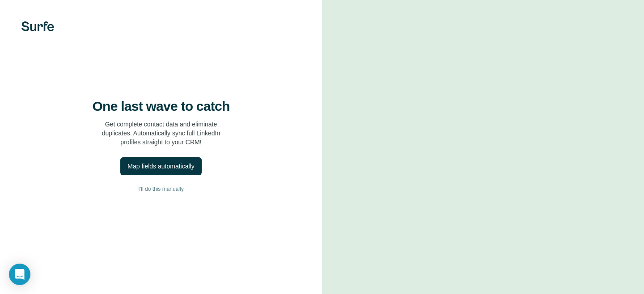 The image size is (644, 294). What do you see at coordinates (38, 26) in the screenshot?
I see `img: Surfe's logo` at bounding box center [38, 26].